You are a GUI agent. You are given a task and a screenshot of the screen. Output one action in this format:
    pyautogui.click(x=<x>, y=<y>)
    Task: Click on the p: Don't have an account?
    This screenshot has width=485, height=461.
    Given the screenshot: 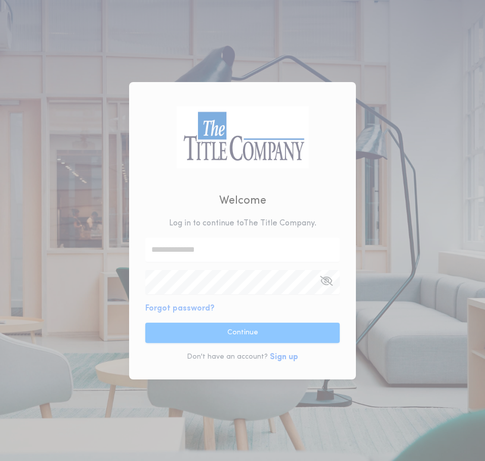 What is the action you would take?
    pyautogui.click(x=227, y=357)
    